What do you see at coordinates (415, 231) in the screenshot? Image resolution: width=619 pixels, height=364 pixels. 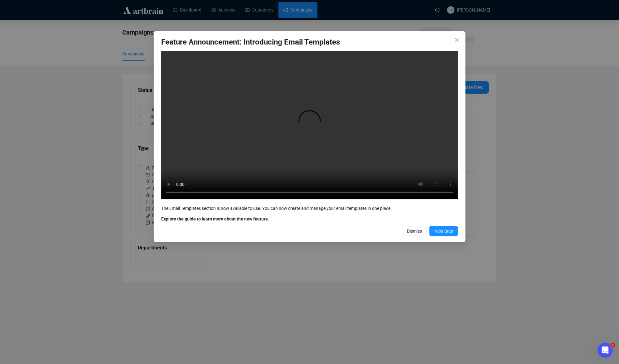 I see `span: Dismiss` at bounding box center [415, 231].